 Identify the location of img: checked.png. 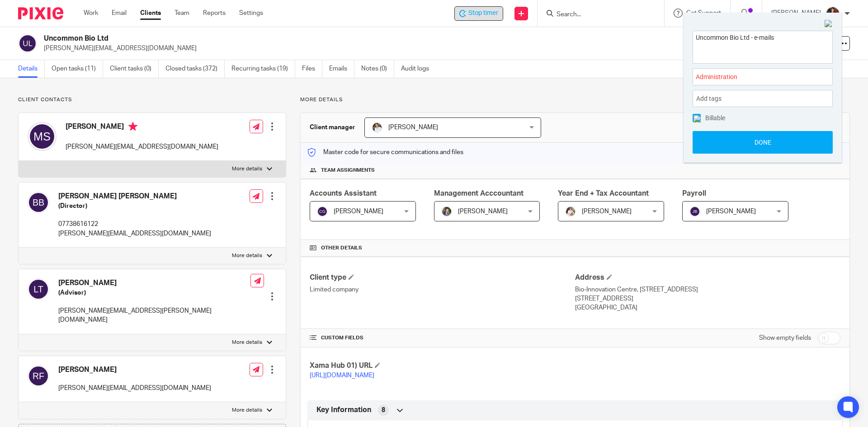
(697, 119).